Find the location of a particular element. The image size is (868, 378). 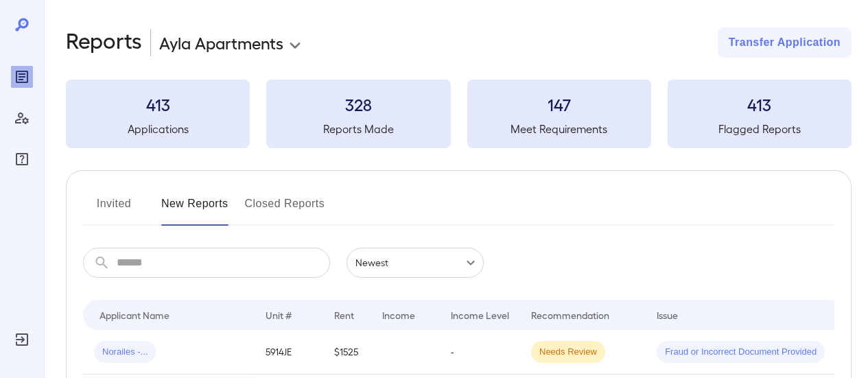

h3: 328 is located at coordinates (358, 104).